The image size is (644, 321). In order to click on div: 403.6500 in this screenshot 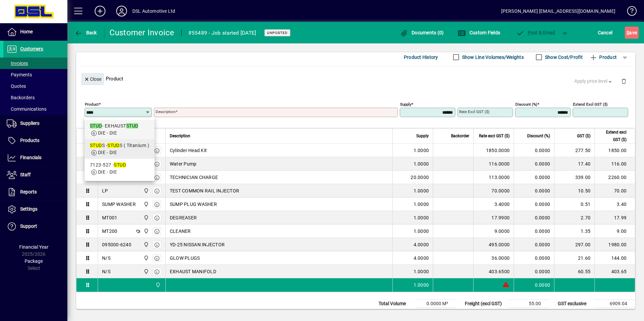, I will do `click(493, 272)`.